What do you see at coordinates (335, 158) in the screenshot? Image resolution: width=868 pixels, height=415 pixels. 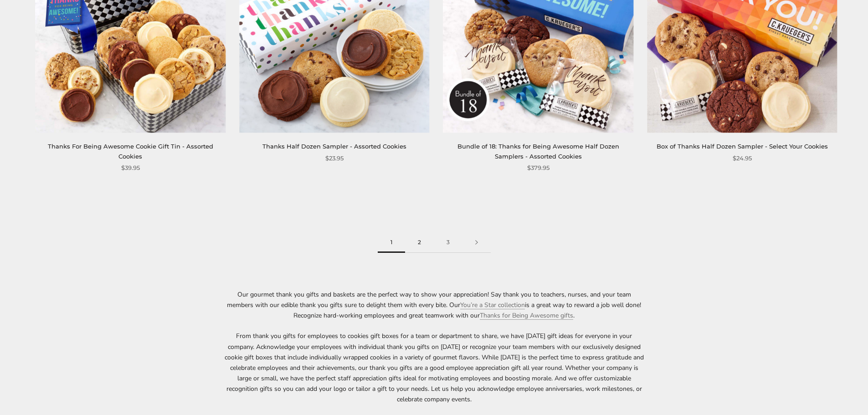 I see `span: $23.95` at bounding box center [335, 158].